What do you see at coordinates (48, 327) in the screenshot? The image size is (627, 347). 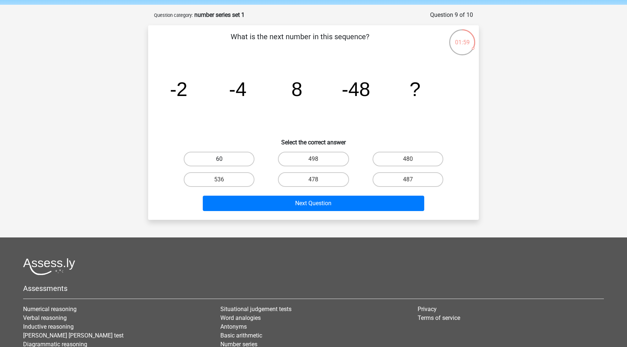 I see `a: Inductive reasoning` at bounding box center [48, 327].